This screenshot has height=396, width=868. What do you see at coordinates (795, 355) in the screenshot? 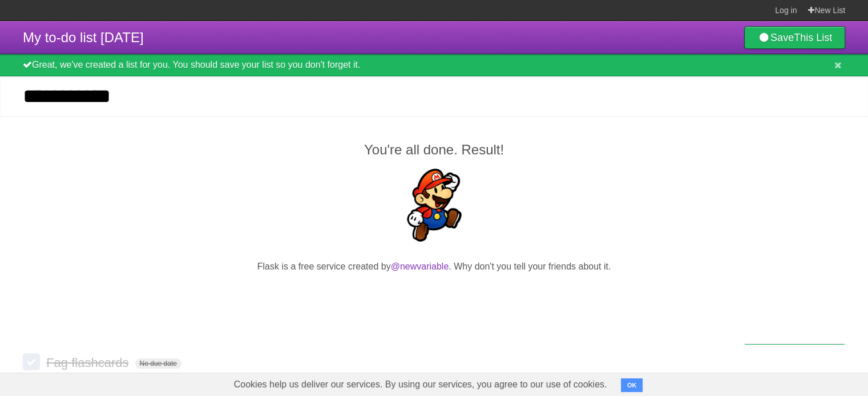
I see `a: Buy me a coffee` at bounding box center [795, 355].